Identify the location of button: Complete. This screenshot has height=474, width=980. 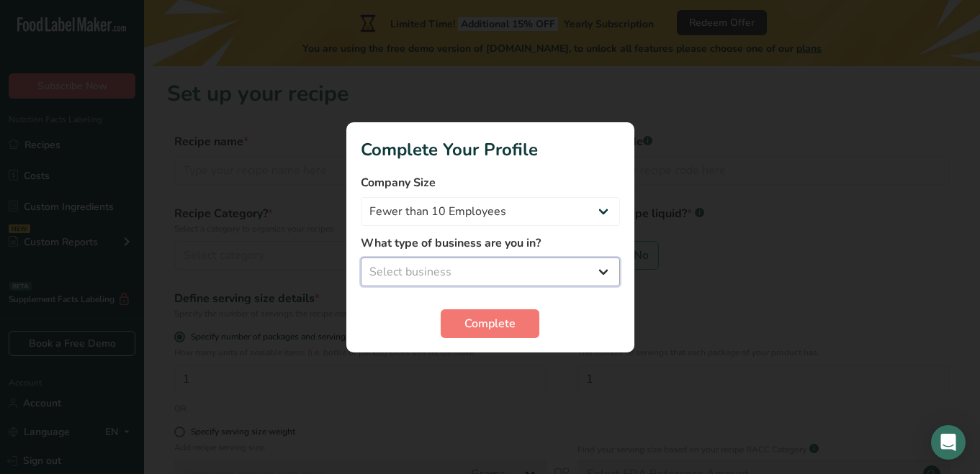
(490, 324).